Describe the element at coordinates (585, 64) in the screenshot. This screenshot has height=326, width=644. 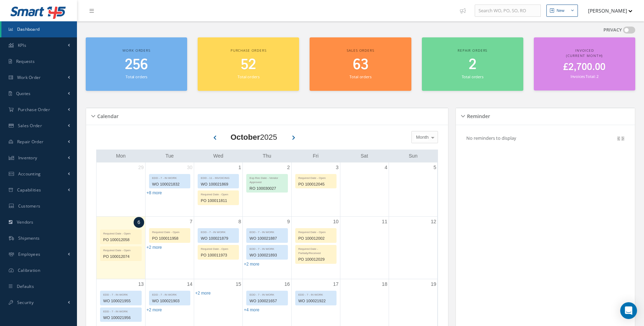
I see `a: Invoiced (Current Month) £2,700.00 Invoices Total: 2` at that location.